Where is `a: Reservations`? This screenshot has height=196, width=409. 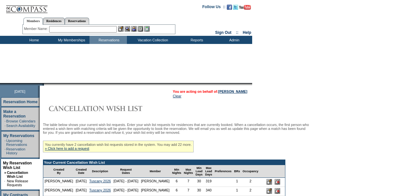 a: Reservations is located at coordinates (77, 21).